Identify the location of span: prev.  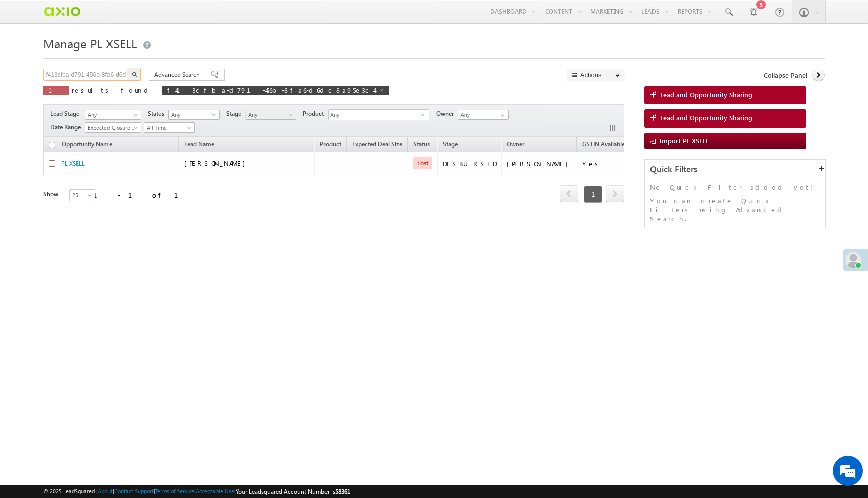
(569, 194).